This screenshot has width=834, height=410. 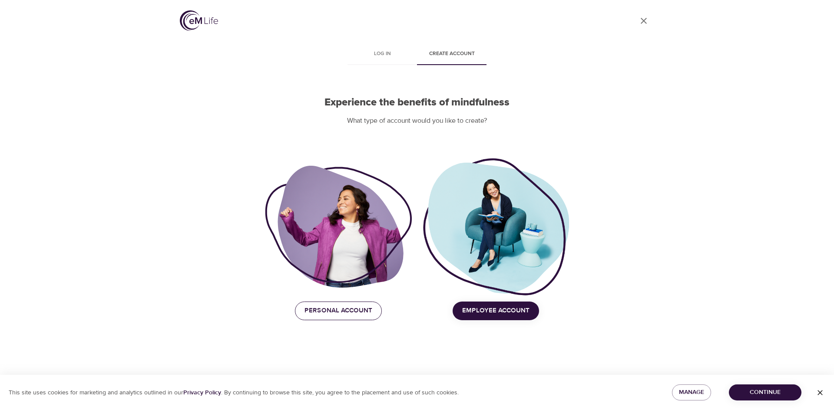 What do you see at coordinates (202, 393) in the screenshot?
I see `b: Privacy Policy` at bounding box center [202, 393].